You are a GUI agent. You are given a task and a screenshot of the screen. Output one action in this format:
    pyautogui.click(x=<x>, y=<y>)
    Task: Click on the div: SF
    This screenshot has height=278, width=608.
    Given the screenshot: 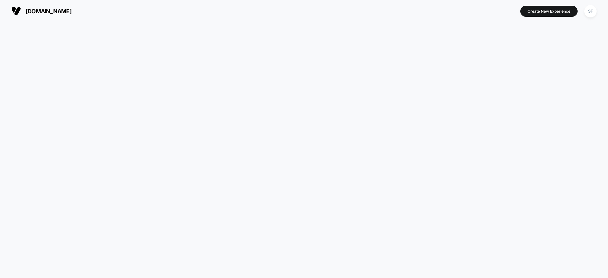 What is the action you would take?
    pyautogui.click(x=591, y=11)
    